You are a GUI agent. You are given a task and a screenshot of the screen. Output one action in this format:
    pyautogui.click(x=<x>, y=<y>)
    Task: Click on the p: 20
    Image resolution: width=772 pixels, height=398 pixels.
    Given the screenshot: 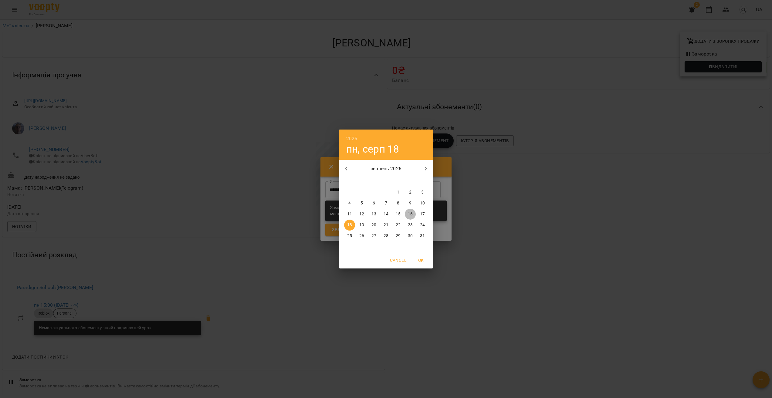 What is the action you would take?
    pyautogui.click(x=374, y=225)
    